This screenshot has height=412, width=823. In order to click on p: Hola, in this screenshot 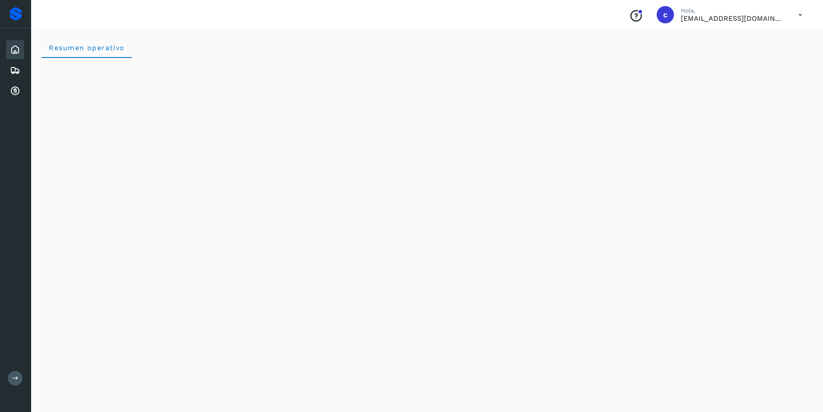, I will do `click(733, 10)`.